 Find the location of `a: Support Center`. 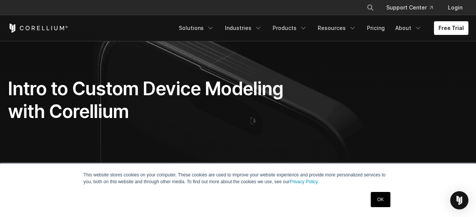

a: Support Center is located at coordinates (409, 8).